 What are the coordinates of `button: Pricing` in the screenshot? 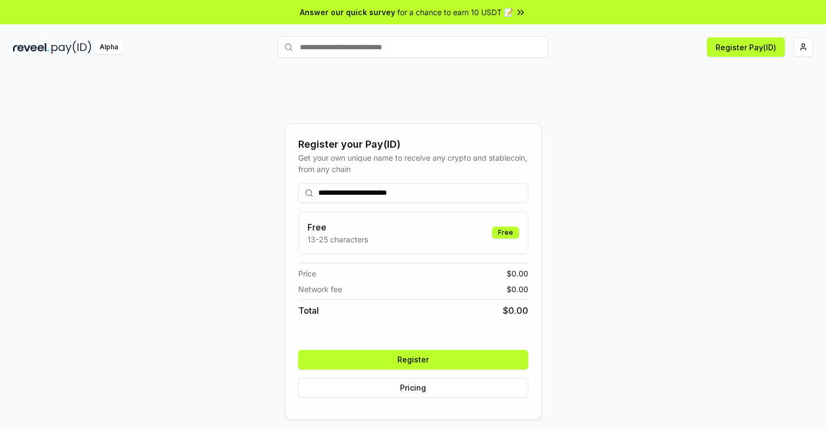 It's located at (413, 388).